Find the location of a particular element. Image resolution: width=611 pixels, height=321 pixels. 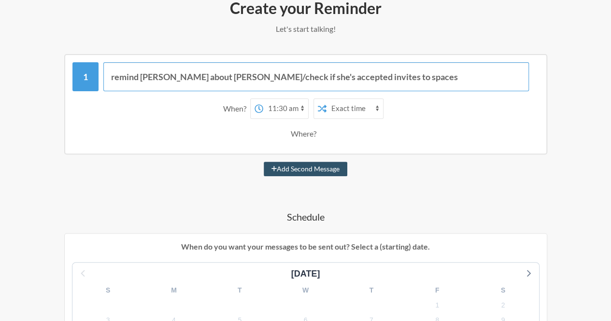

div: Where? is located at coordinates (305, 134).